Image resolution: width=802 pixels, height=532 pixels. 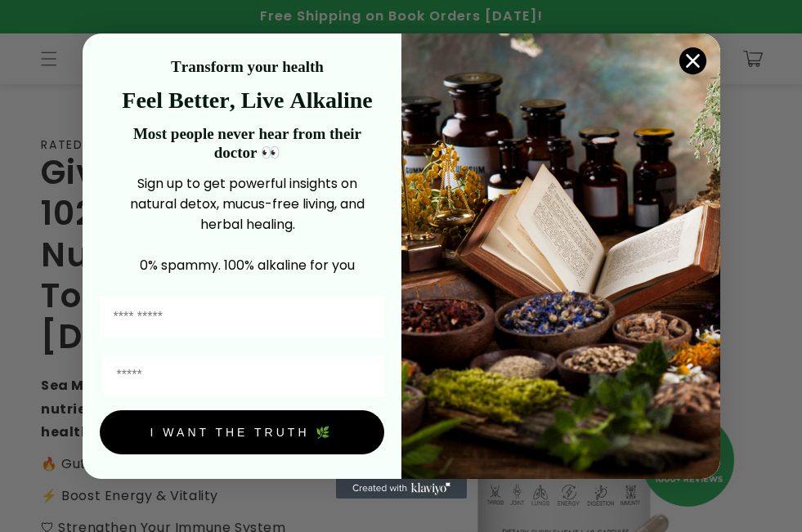 What do you see at coordinates (693, 61) in the screenshot?
I see `button: Close dialog` at bounding box center [693, 61].